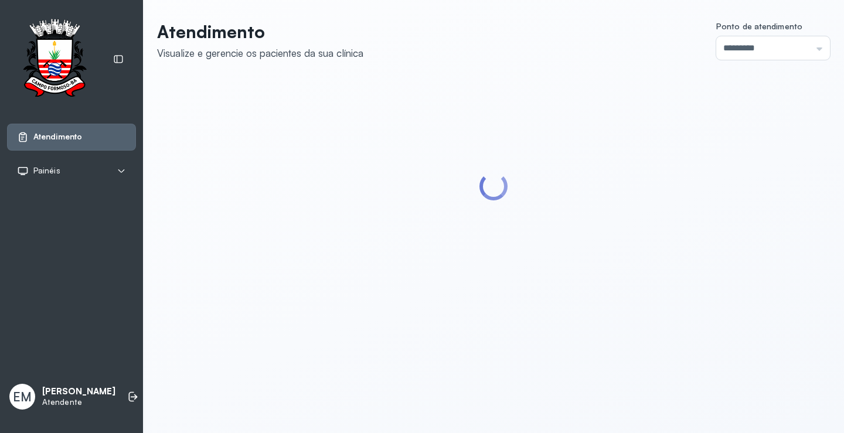  Describe the element at coordinates (71, 137) in the screenshot. I see `a: Atendimento` at that location.